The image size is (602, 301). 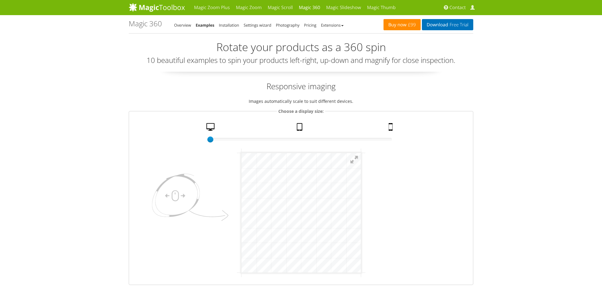 I want to click on span: Contact, so click(x=458, y=8).